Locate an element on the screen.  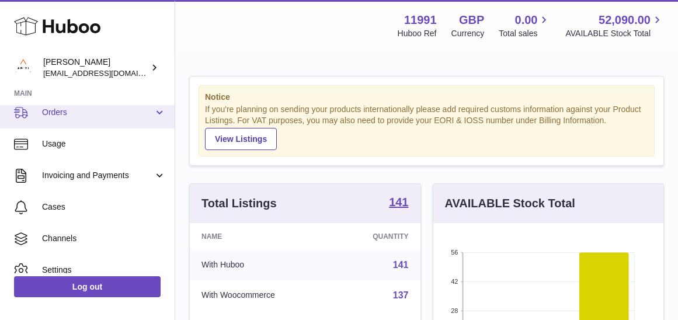
strong: GBP is located at coordinates (471, 20).